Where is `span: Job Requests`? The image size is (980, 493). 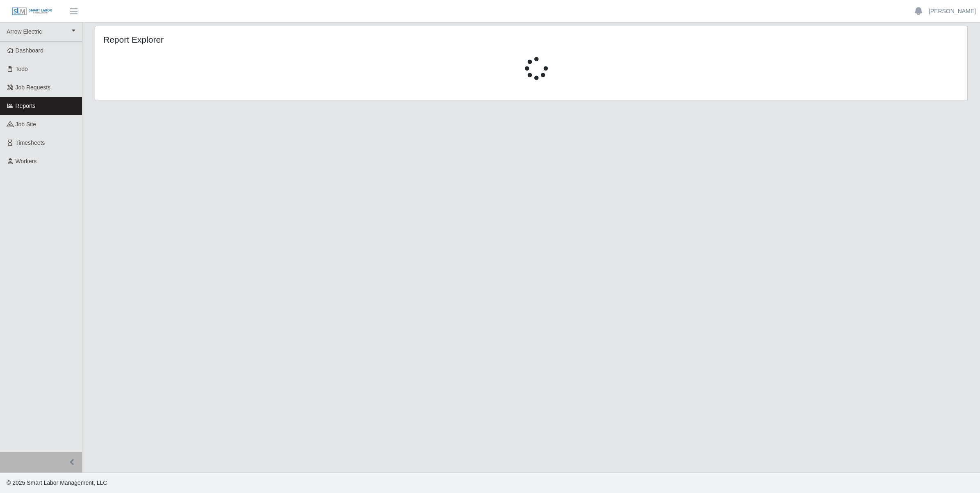
span: Job Requests is located at coordinates (33, 88).